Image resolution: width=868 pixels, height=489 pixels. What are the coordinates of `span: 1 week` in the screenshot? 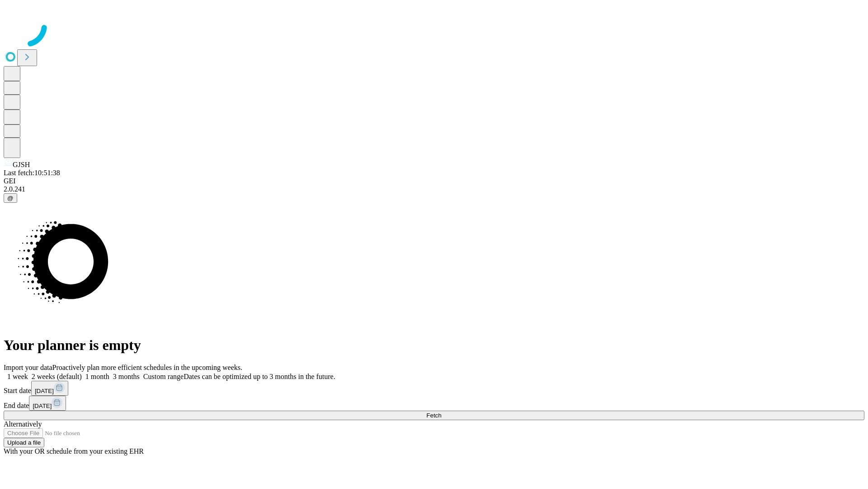 It's located at (17, 376).